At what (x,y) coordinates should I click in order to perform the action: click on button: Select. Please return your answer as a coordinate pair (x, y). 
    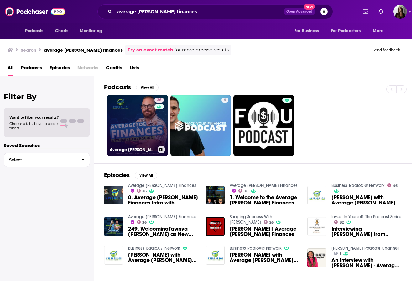
    Looking at the image, I should click on (47, 160).